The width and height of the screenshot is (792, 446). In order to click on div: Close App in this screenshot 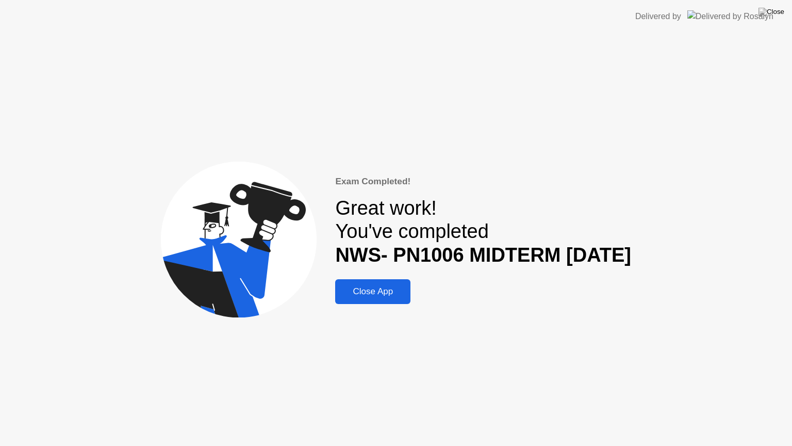, I will do `click(373, 291)`.